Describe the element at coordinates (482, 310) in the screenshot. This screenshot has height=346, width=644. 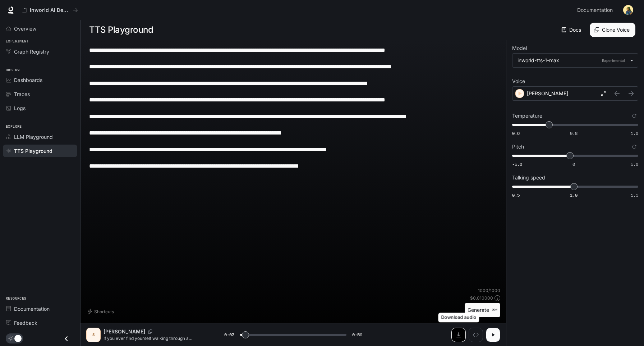
I see `button: Generate⌘⏎` at that location.